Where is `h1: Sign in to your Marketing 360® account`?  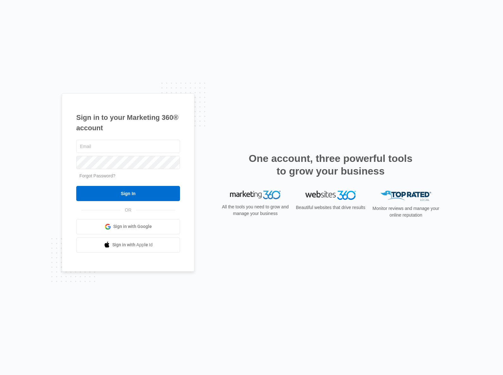 h1: Sign in to your Marketing 360® account is located at coordinates (128, 123).